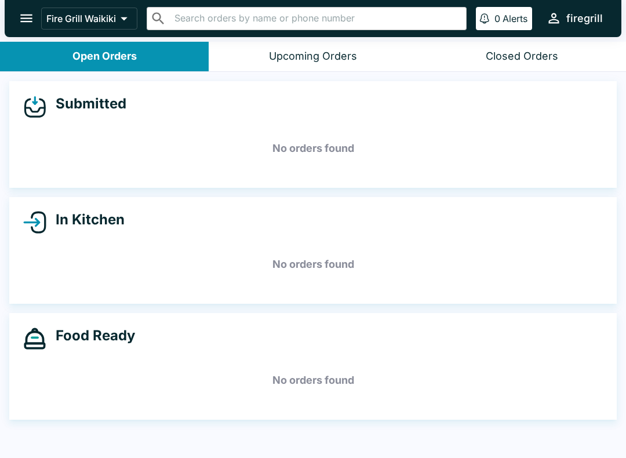 This screenshot has height=458, width=626. I want to click on button: Fire Grill Waikiki, so click(89, 19).